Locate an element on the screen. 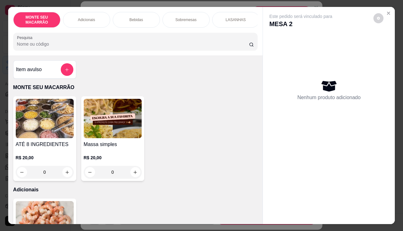  input: Pesquisa is located at coordinates (133, 44).